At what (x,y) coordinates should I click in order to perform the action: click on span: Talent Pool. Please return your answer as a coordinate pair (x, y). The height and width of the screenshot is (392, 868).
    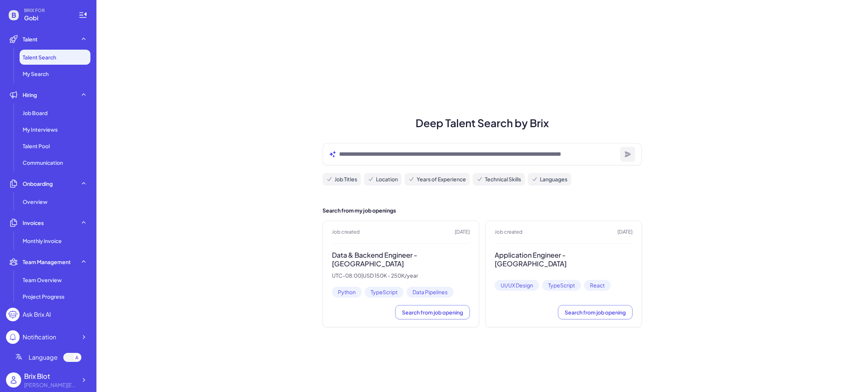
    Looking at the image, I should click on (36, 146).